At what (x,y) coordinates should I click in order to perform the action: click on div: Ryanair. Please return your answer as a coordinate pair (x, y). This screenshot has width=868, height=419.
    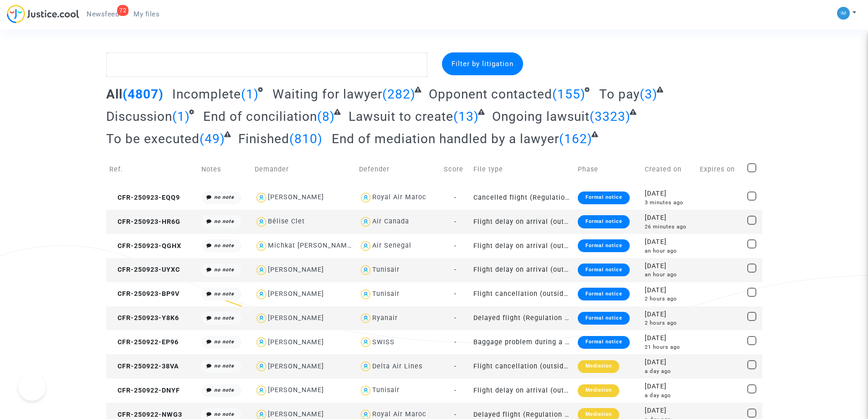
    Looking at the image, I should click on (385, 318).